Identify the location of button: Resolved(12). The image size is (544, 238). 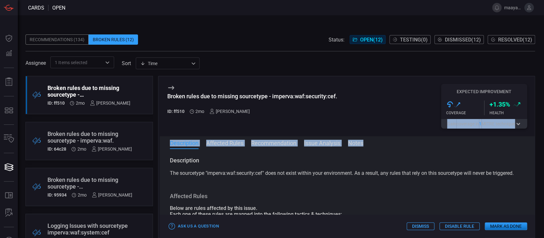
(511, 39).